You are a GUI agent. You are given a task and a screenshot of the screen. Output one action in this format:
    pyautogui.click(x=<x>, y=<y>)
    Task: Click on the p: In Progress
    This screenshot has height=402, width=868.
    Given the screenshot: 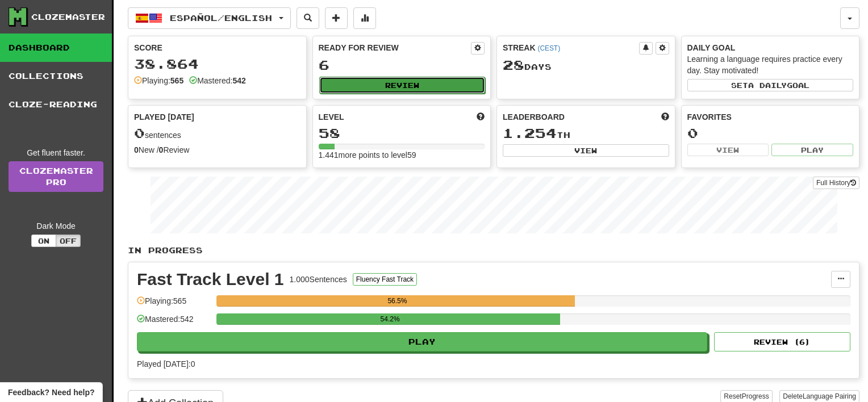 What is the action you would take?
    pyautogui.click(x=494, y=250)
    